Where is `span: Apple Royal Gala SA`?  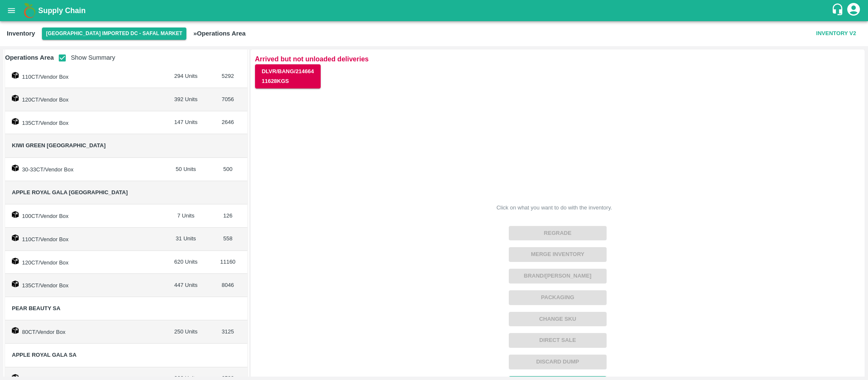 span: Apple Royal Gala SA is located at coordinates (44, 355).